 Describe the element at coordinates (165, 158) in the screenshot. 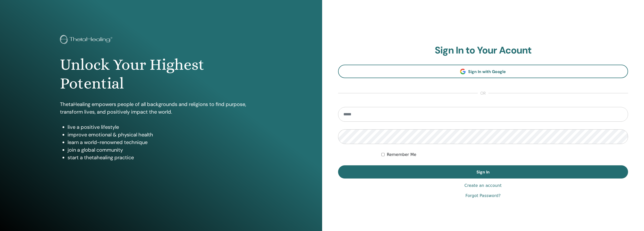

I see `li: start a thetahealing practice` at that location.